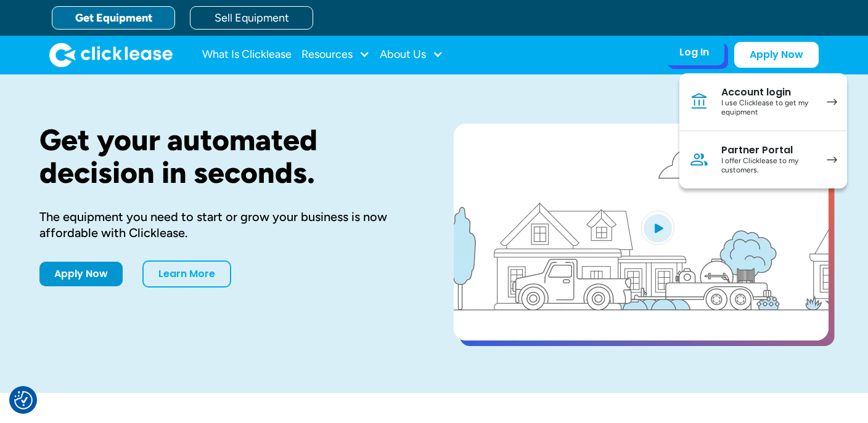 This screenshot has width=868, height=423. What do you see at coordinates (24, 400) in the screenshot?
I see `button: Consent Preferences` at bounding box center [24, 400].